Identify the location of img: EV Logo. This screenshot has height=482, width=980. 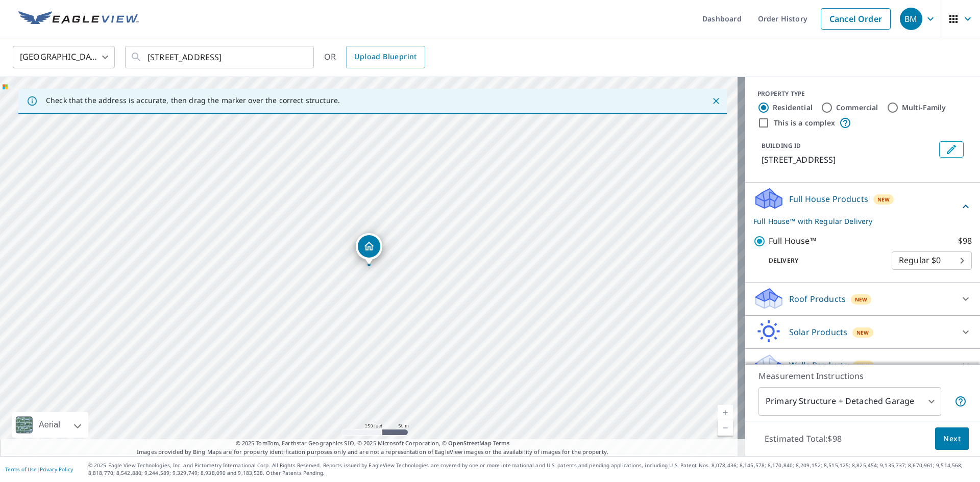
(78, 19).